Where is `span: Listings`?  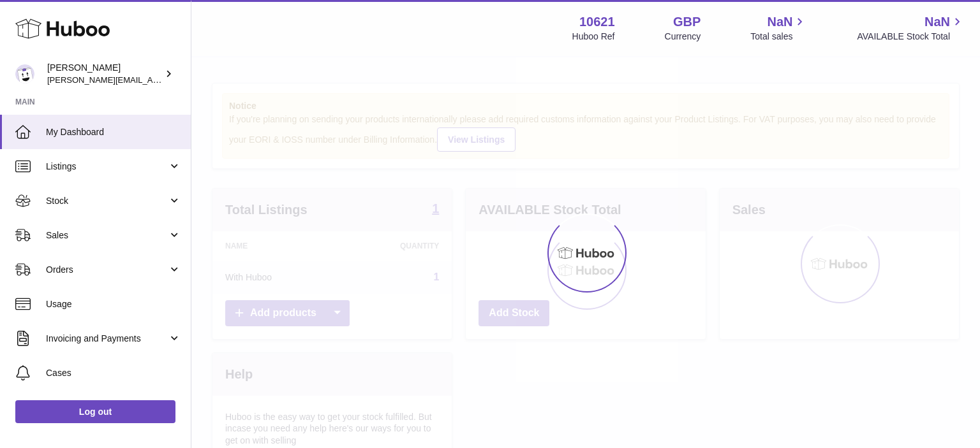 span: Listings is located at coordinates (107, 167).